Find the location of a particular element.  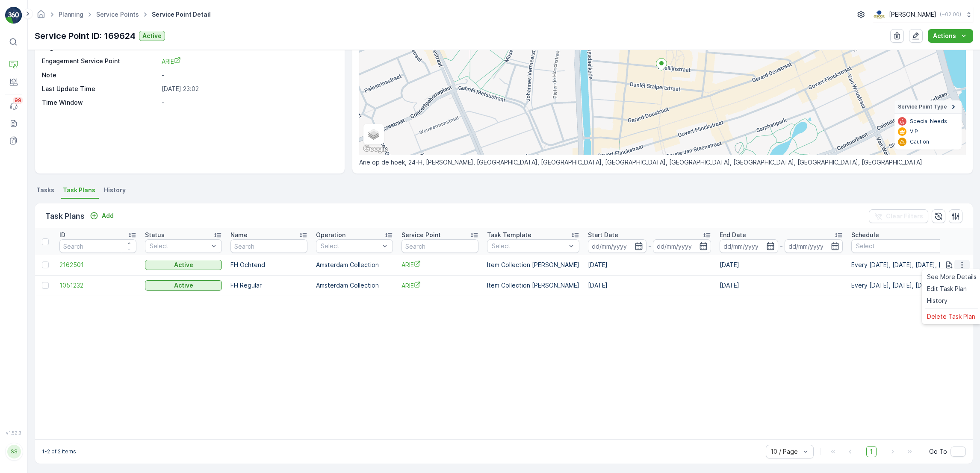

span: Delete Task Plan is located at coordinates (951, 317).